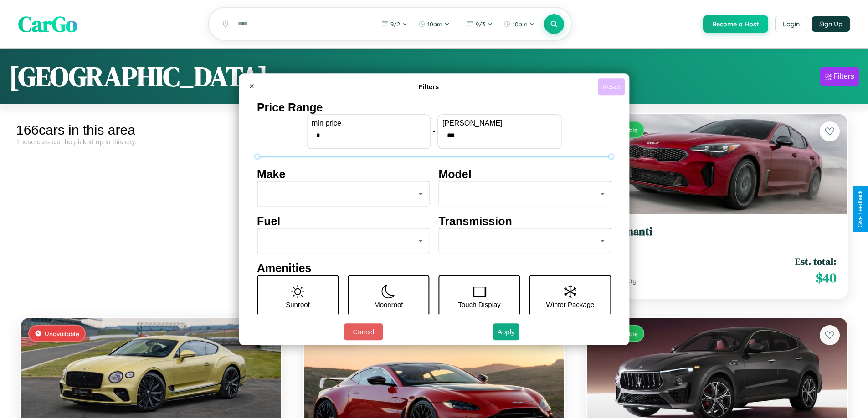  I want to click on span: Est. total:, so click(815, 261).